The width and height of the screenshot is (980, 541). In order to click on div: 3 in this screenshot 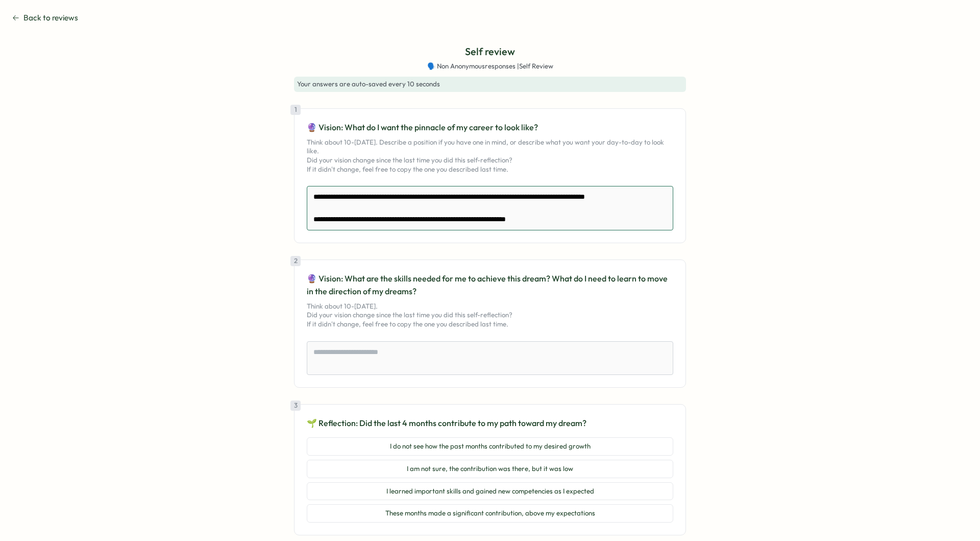, I will do `click(296, 405)`.